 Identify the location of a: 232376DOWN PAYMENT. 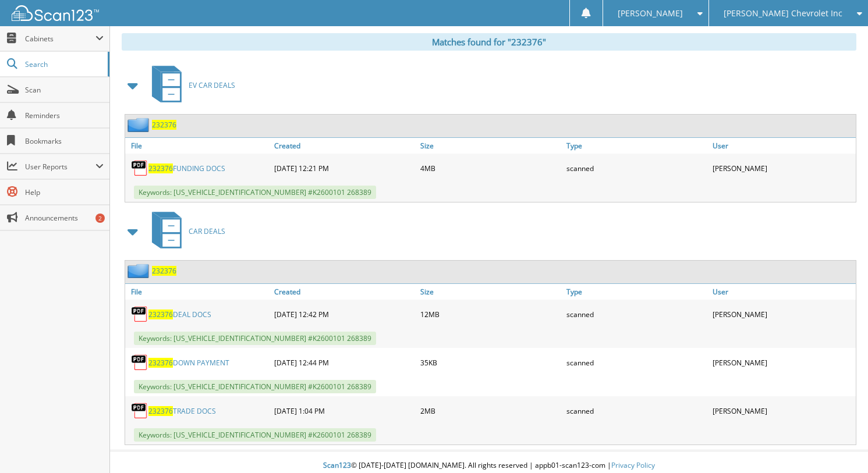
(189, 363).